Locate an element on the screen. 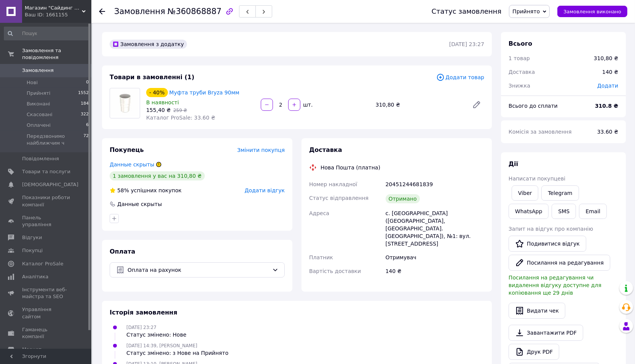 The image size is (635, 364). span: Запит на відгук про компанію is located at coordinates (551, 229).